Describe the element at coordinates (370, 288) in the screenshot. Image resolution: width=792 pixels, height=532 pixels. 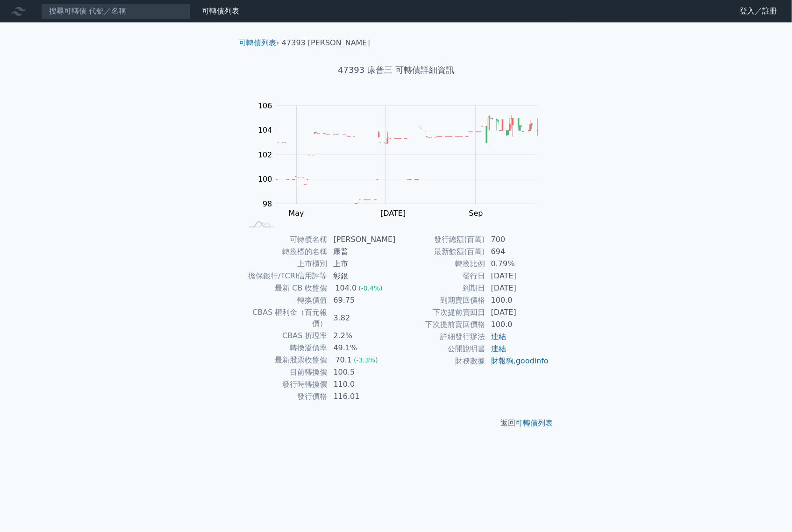
I see `span: (-0.4%)` at that location.